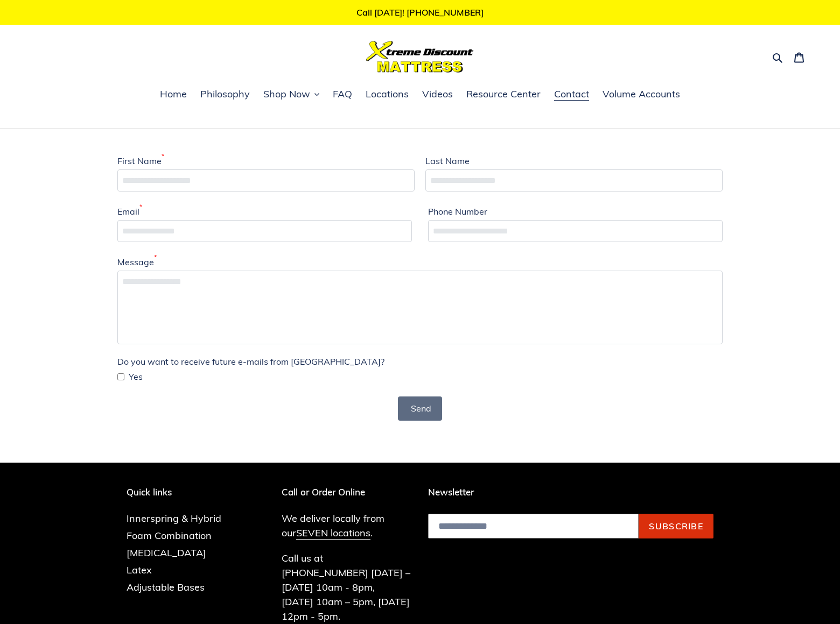 The image size is (840, 624). Describe the element at coordinates (342, 94) in the screenshot. I see `a: FAQ` at that location.